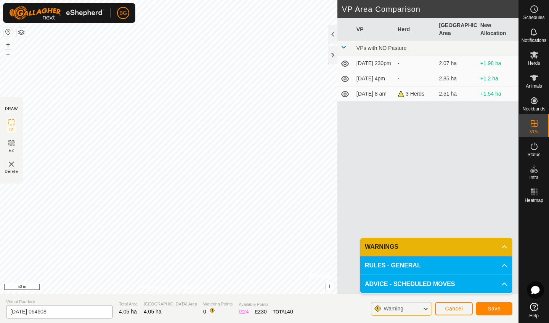 This screenshot has width=549, height=323. I want to click on span: Warning, so click(393, 309).